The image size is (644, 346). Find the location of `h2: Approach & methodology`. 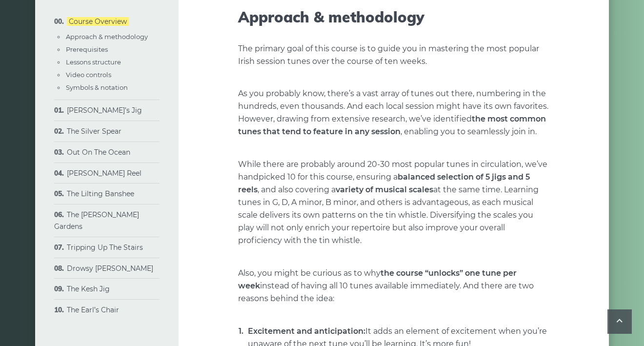

h2: Approach & methodology is located at coordinates (394, 17).